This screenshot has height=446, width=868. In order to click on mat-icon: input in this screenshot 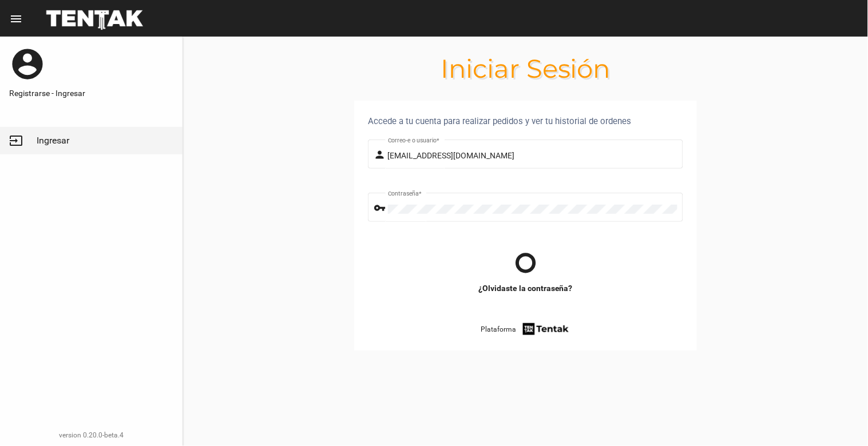, I will do `click(16, 141)`.